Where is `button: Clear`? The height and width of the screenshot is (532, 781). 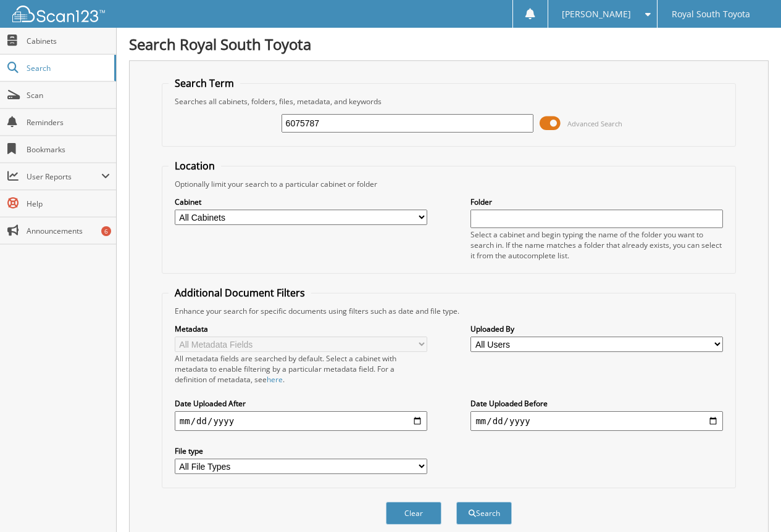
button: Clear is located at coordinates (414, 513).